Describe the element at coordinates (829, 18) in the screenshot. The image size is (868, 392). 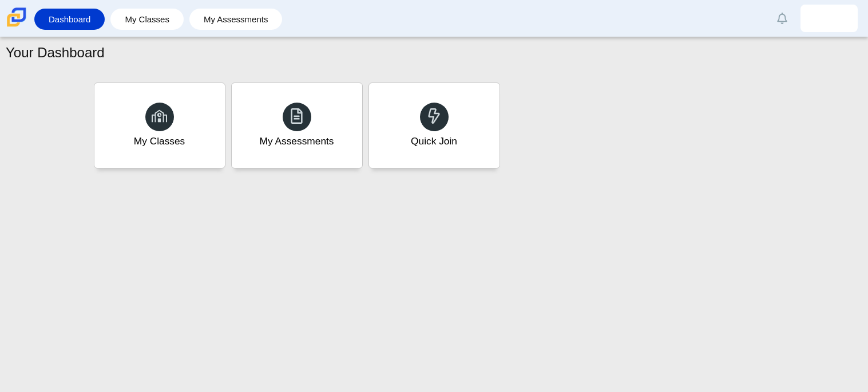
I see `a: allan.rodriguez.71fqlX` at that location.